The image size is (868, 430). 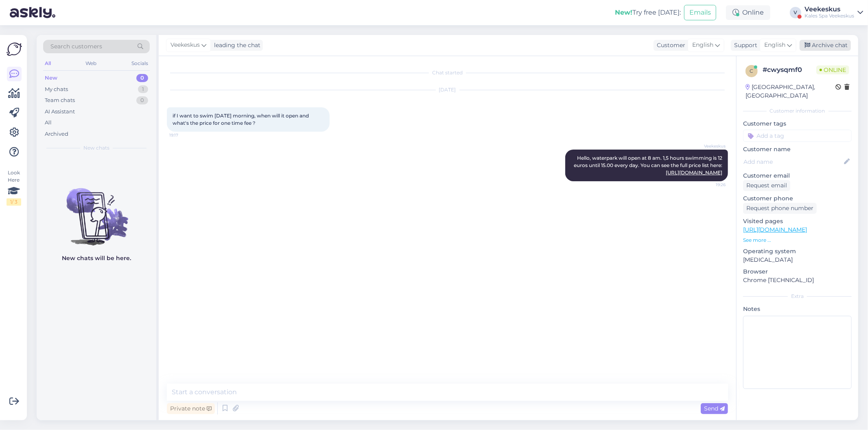 I want to click on p: Visited pages, so click(x=797, y=221).